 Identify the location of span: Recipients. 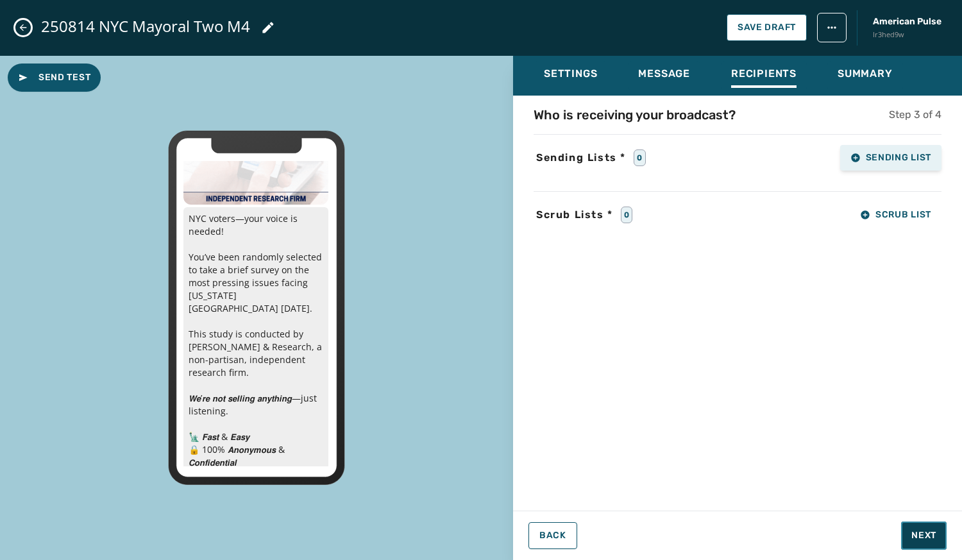
(764, 74).